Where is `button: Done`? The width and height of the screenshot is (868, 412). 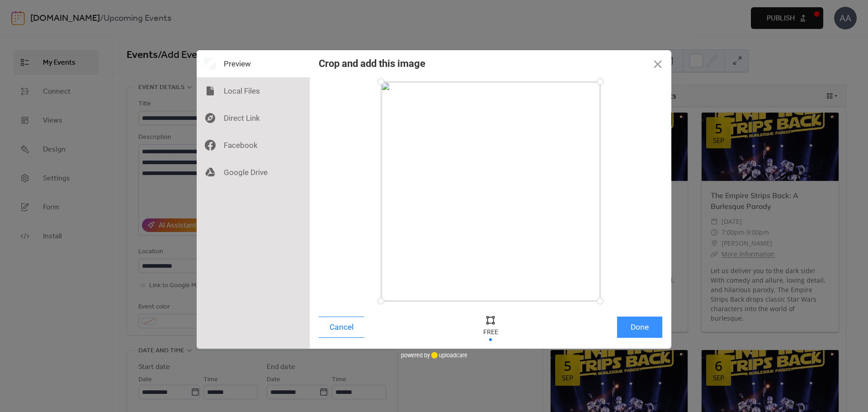 button: Done is located at coordinates (640, 327).